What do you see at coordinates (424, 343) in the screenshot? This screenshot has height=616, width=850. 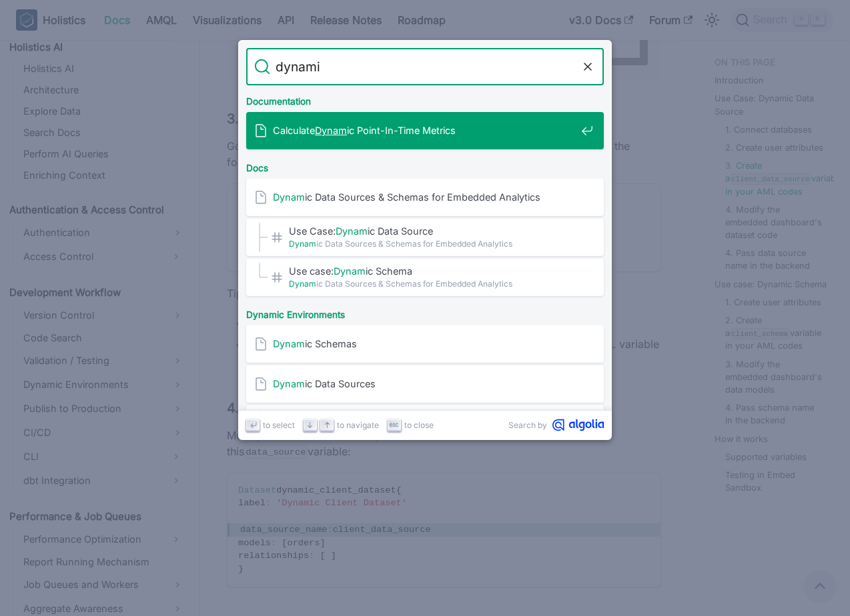 I see `span: ic Schemas` at bounding box center [424, 343].